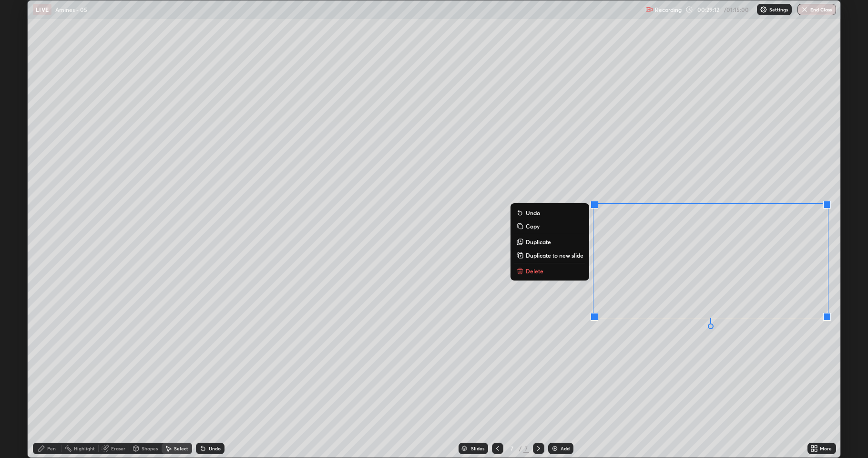 Image resolution: width=868 pixels, height=458 pixels. What do you see at coordinates (826, 449) in the screenshot?
I see `div: More` at bounding box center [826, 449].